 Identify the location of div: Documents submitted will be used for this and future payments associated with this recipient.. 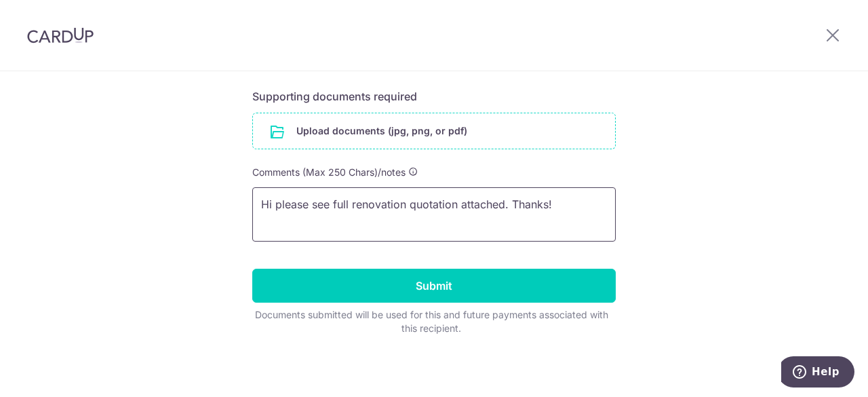
(431, 322).